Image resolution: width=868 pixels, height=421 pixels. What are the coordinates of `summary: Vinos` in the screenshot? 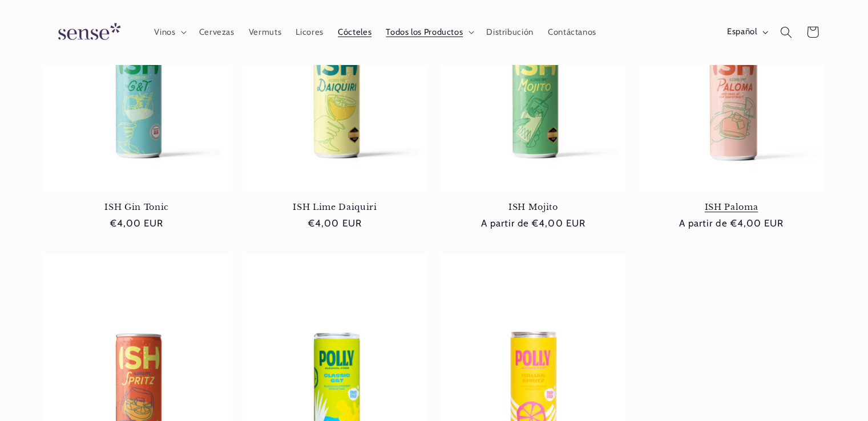 It's located at (169, 32).